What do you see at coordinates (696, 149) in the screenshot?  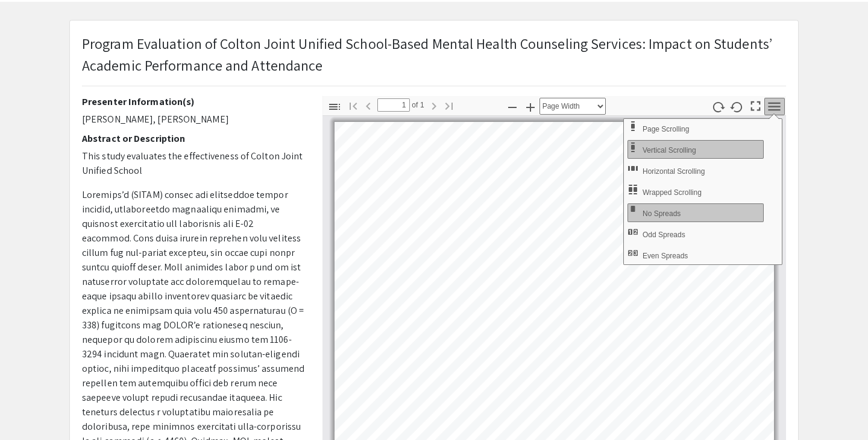 I see `button: Vertical Scrolling` at bounding box center [696, 149].